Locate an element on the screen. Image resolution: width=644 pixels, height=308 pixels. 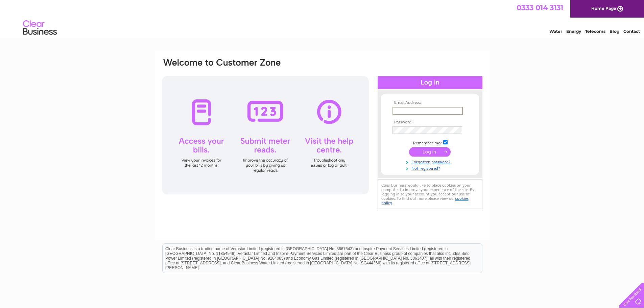
input: Submit is located at coordinates (430, 152).